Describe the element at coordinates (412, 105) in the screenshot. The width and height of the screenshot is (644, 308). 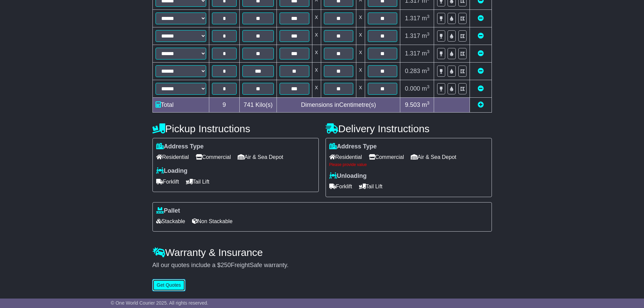
I see `span: 9.503` at that location.